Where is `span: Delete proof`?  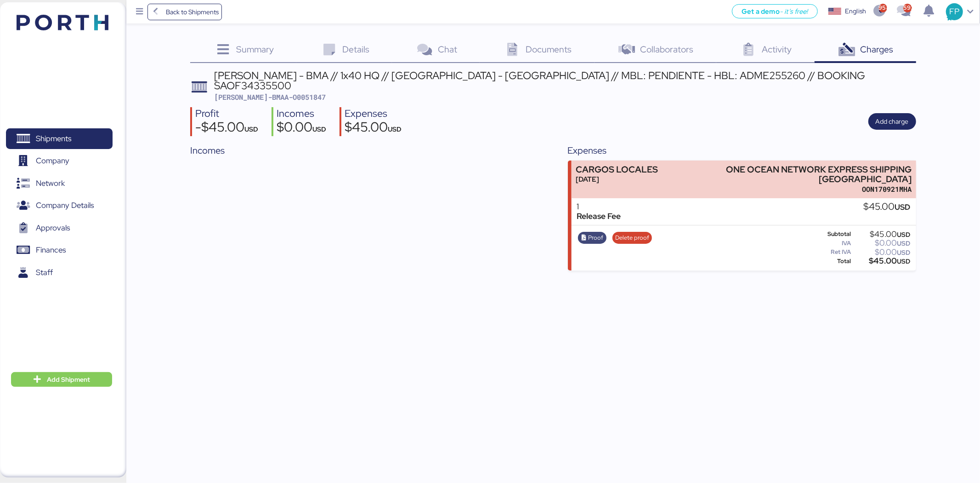
span: Delete proof is located at coordinates (632, 238).